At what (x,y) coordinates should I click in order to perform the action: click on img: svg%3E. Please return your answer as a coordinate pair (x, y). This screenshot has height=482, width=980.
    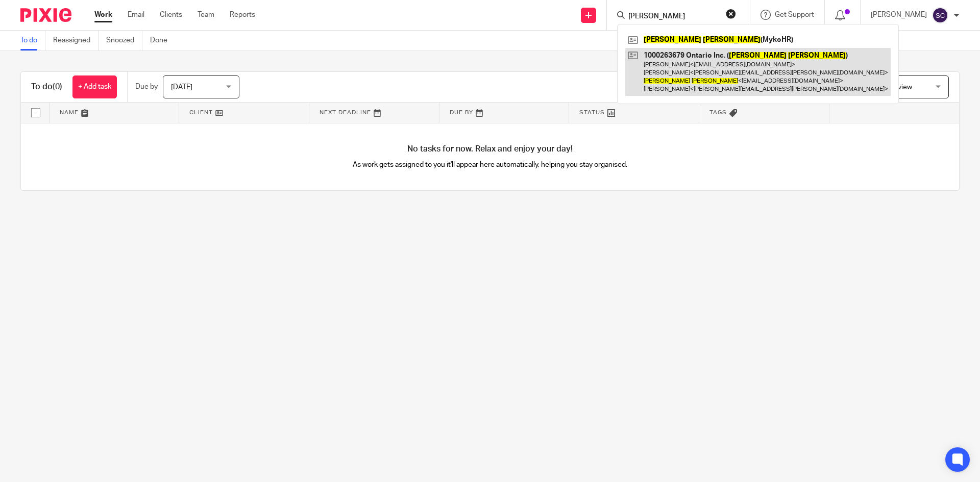
    Looking at the image, I should click on (940, 15).